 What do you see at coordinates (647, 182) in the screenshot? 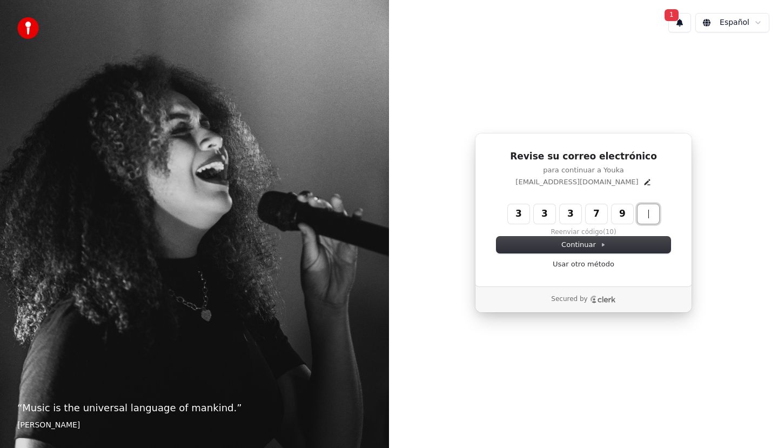
I see `button: Edit` at bounding box center [647, 182].